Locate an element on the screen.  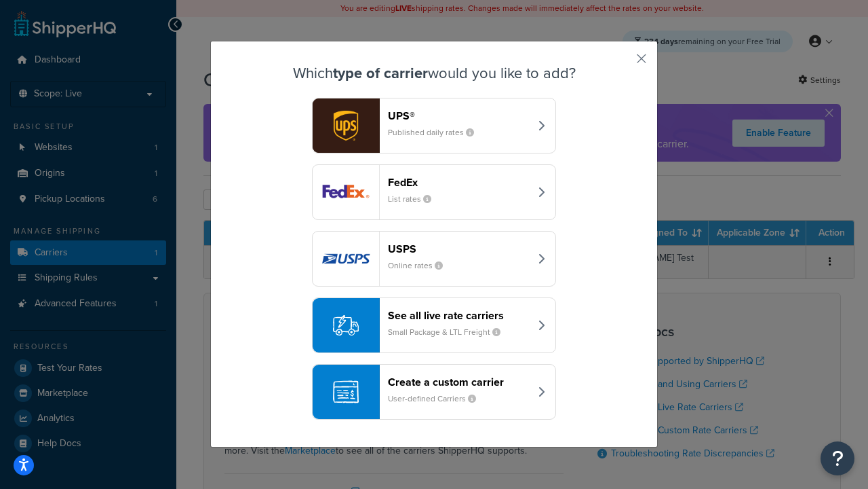
small: Published daily rates is located at coordinates (436, 132).